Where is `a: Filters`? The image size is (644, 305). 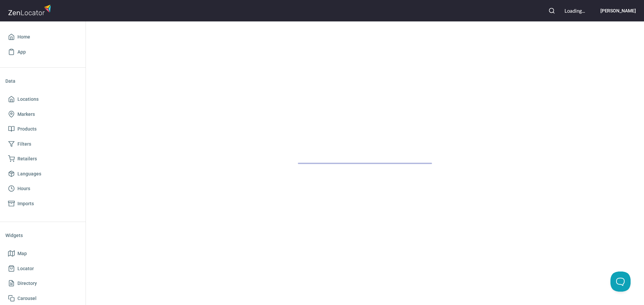
a: Filters is located at coordinates (43, 144).